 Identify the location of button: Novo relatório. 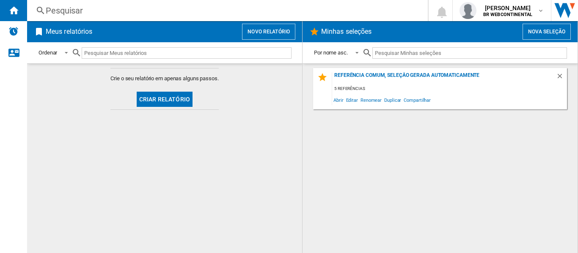
(269, 32).